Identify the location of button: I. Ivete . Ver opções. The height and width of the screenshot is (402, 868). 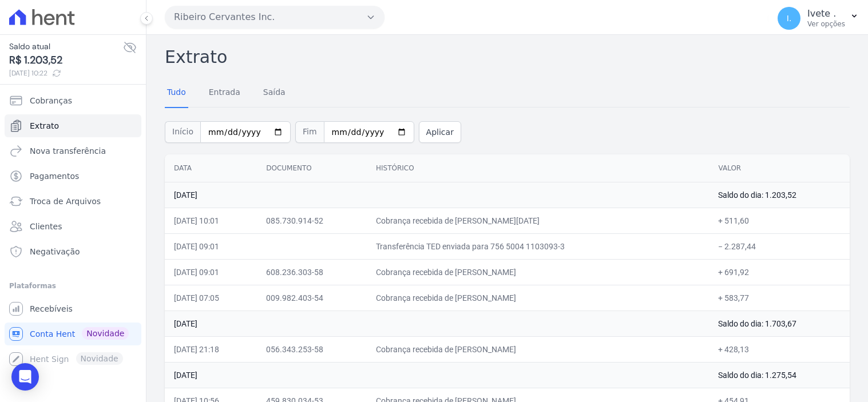
(818, 18).